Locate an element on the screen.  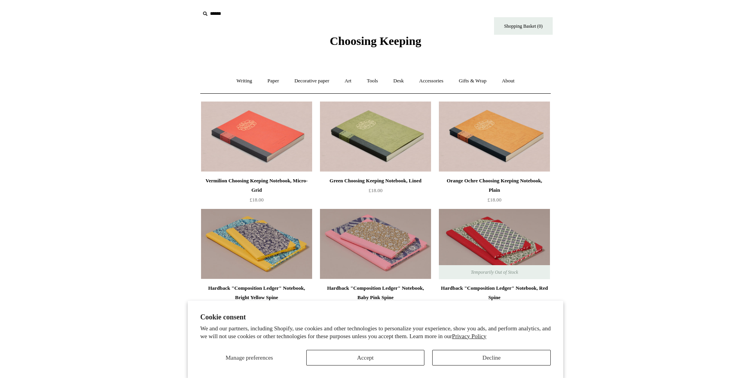
a: Tools is located at coordinates (372, 81).